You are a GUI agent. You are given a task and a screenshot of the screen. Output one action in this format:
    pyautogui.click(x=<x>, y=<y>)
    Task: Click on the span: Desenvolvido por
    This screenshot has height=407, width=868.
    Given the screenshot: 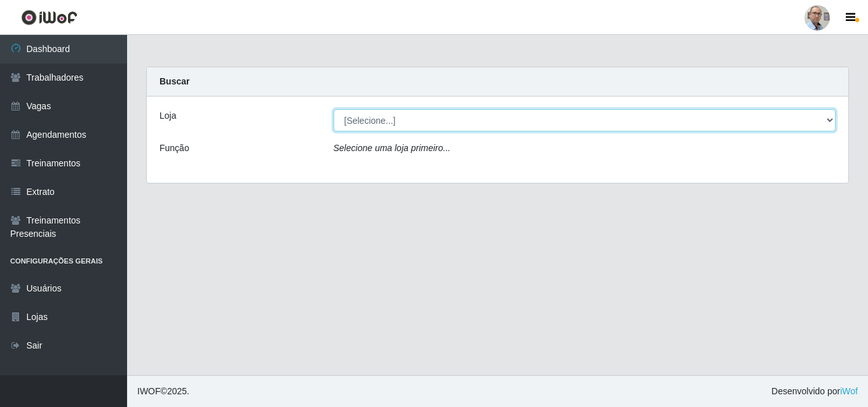 What is the action you would take?
    pyautogui.click(x=814, y=391)
    